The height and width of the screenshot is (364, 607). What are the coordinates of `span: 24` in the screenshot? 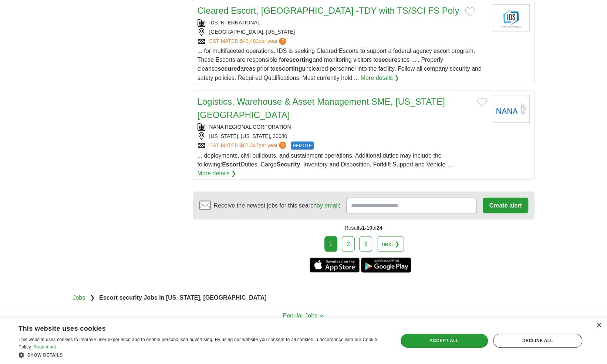 It's located at (379, 228).